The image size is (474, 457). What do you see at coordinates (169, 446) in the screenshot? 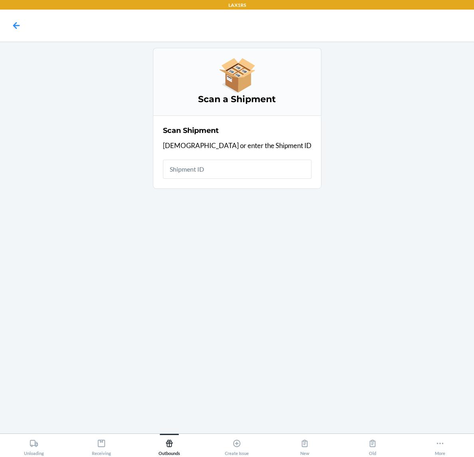
I see `div: Outbounds` at bounding box center [169, 446].